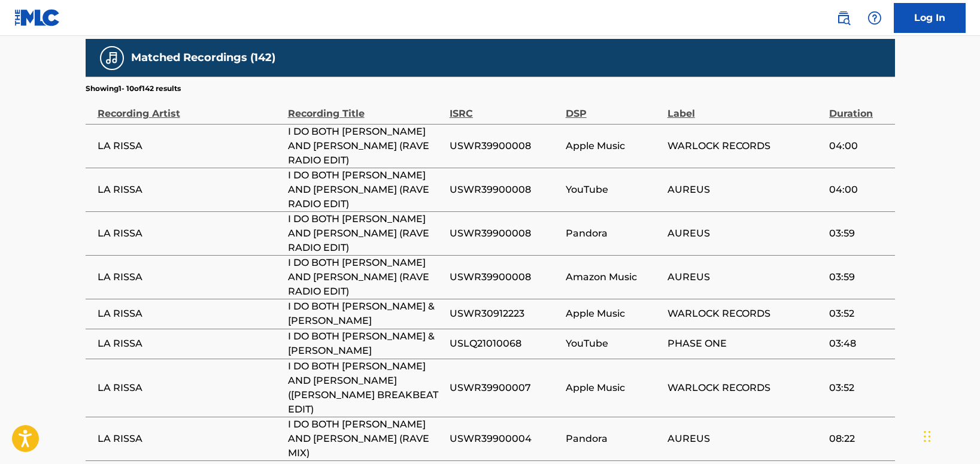 This screenshot has height=464, width=980. Describe the element at coordinates (505, 107) in the screenshot. I see `div: ISRC` at that location.